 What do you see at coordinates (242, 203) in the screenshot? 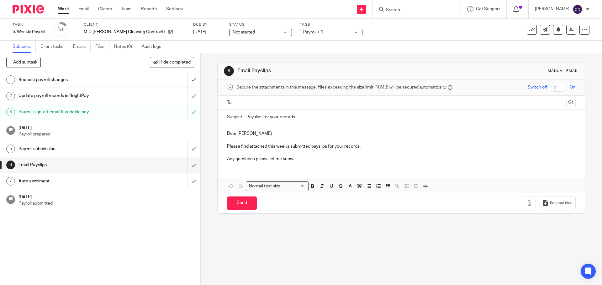
I see `input: Send` at bounding box center [242, 203].